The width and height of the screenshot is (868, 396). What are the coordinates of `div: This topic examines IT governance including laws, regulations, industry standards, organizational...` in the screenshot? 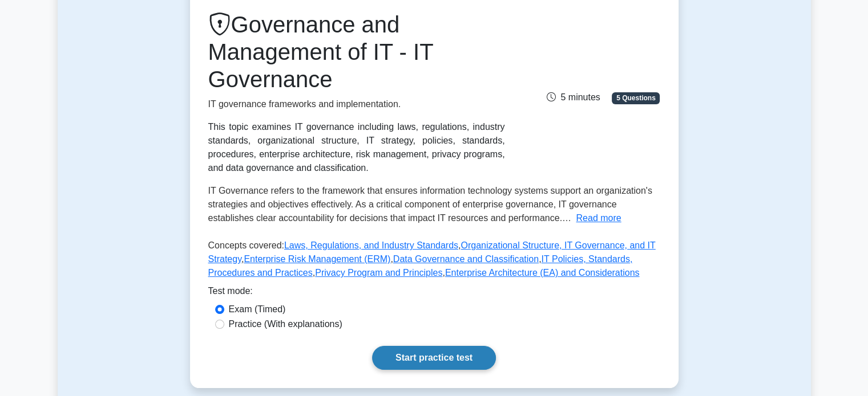 It's located at (357, 147).